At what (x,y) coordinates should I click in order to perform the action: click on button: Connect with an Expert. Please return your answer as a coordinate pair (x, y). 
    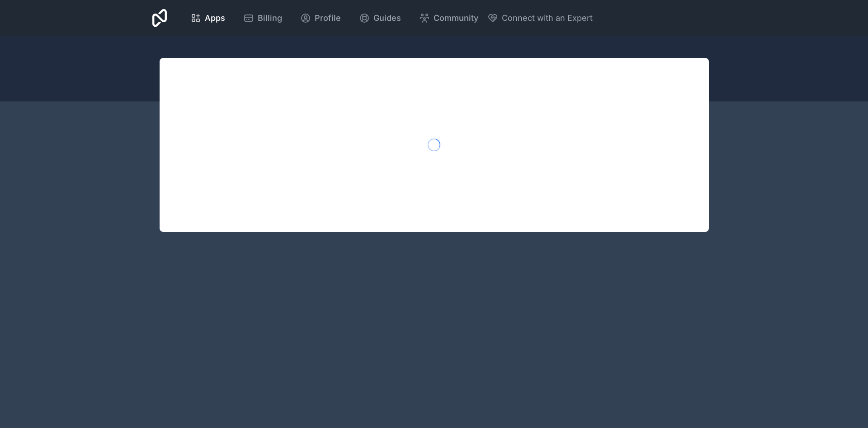
    Looking at the image, I should click on (540, 18).